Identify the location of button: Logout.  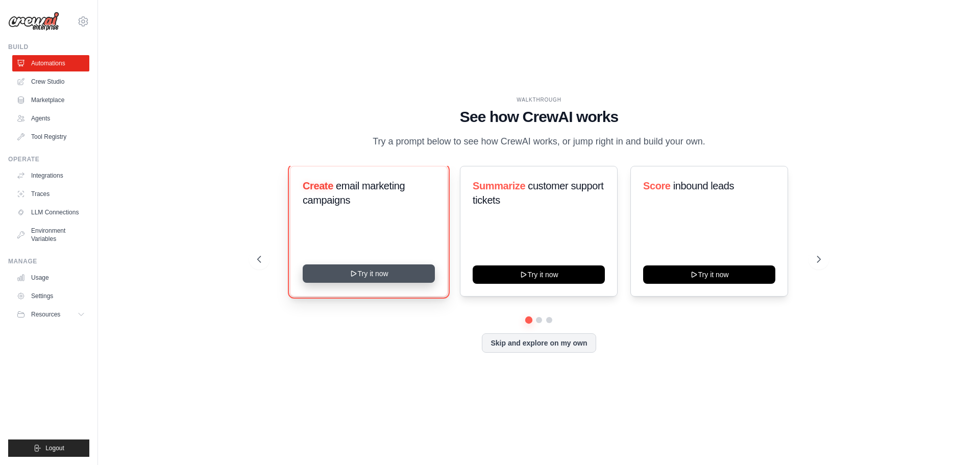
(49, 449).